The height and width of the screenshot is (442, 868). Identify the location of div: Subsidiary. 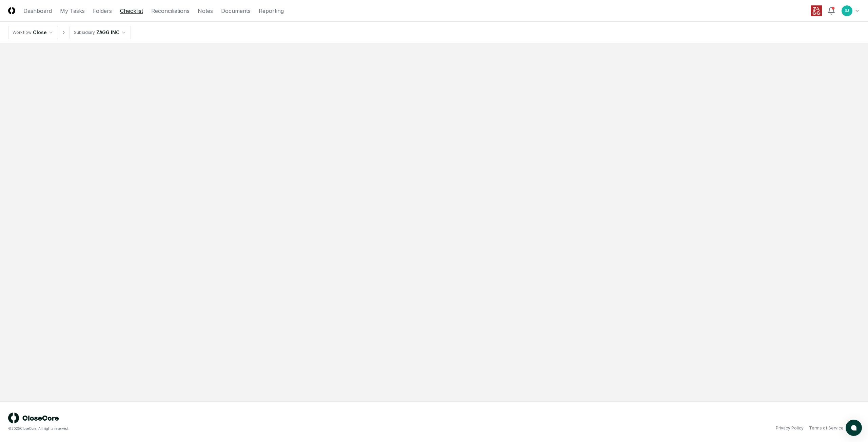
(85, 33).